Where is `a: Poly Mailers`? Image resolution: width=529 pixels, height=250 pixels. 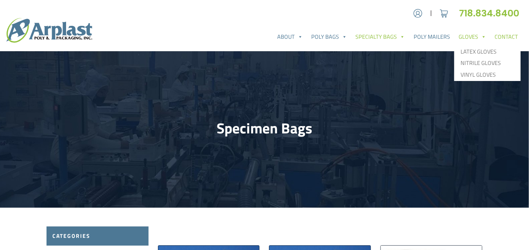 a: Poly Mailers is located at coordinates (432, 37).